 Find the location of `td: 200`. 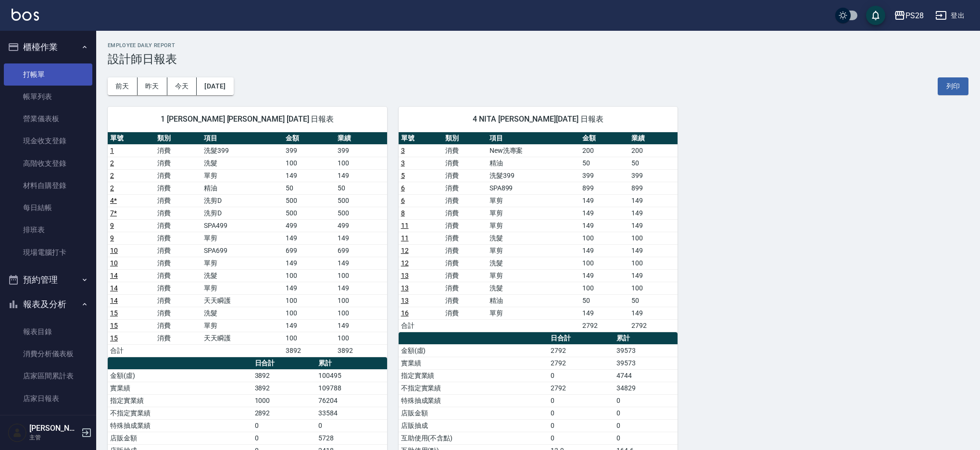

td: 200 is located at coordinates (653, 150).